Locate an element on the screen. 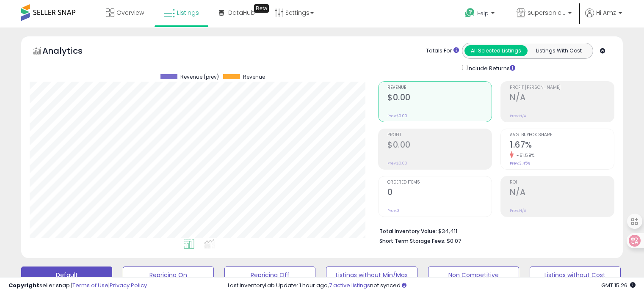 The height and width of the screenshot is (294, 644). span: supersonic supply is located at coordinates (547, 13).